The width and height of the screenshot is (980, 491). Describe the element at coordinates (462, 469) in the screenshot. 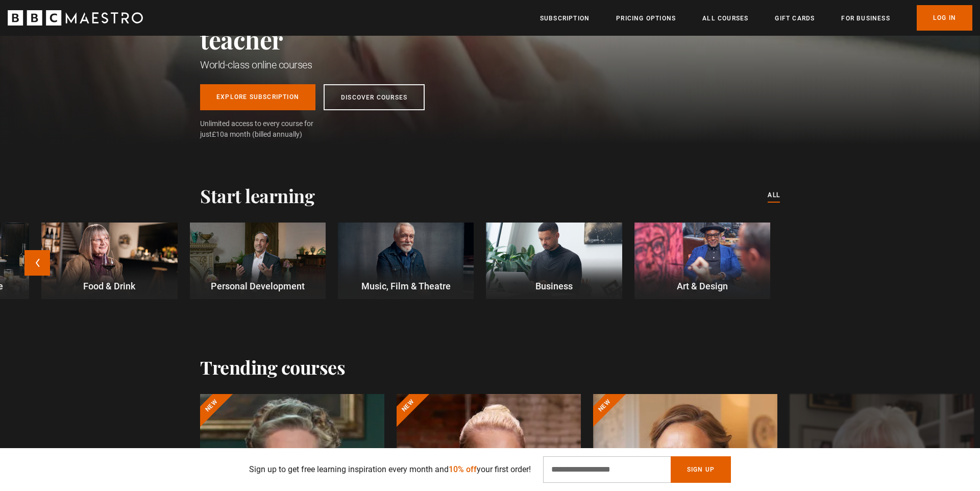

I see `span: 10% off` at that location.